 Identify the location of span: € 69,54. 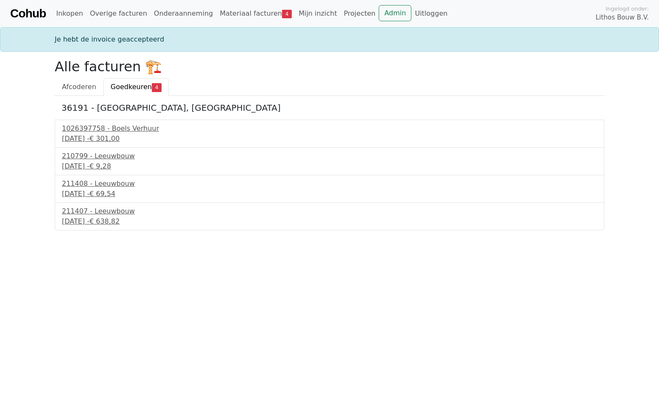
(102, 193).